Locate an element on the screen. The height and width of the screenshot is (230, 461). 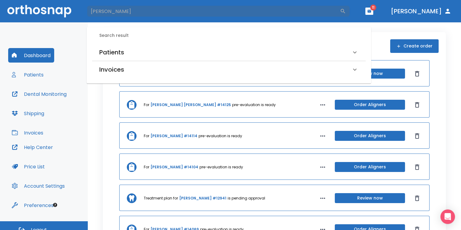
a: Help Center is located at coordinates (32, 147).